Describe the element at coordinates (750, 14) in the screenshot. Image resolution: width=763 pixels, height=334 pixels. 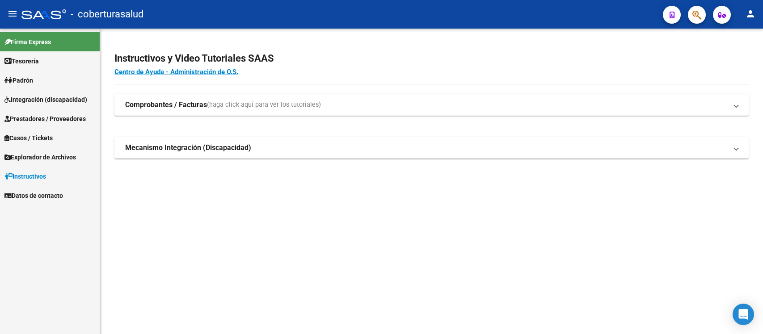
I see `mat-icon: person` at that location.